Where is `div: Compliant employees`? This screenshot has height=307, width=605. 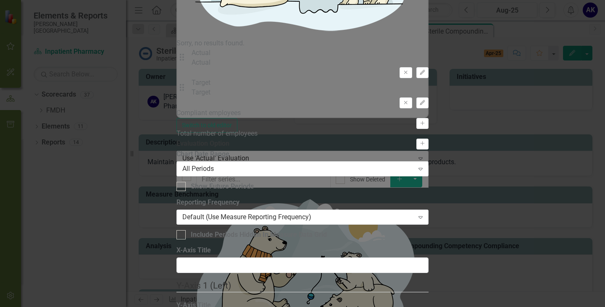
div: Compliant employees is located at coordinates (208, 113).